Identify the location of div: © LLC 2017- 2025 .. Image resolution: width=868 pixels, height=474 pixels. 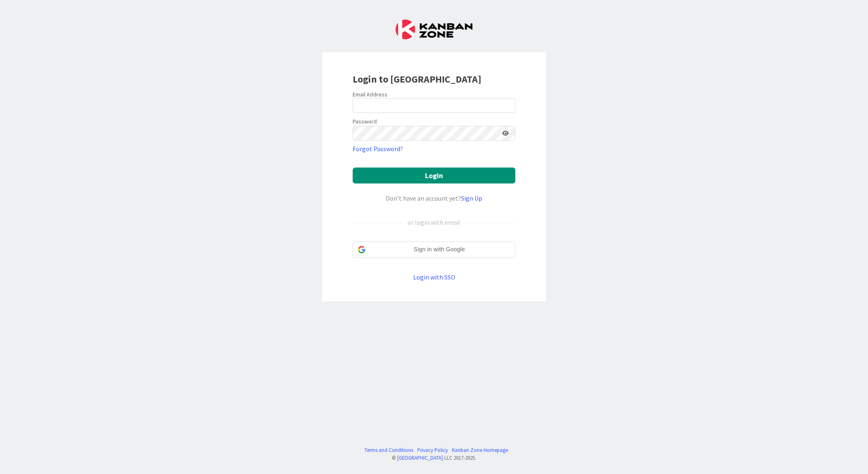
(434, 458).